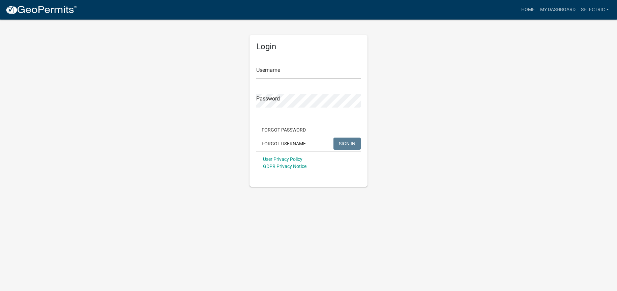 Image resolution: width=617 pixels, height=291 pixels. What do you see at coordinates (558, 10) in the screenshot?
I see `a: My Dashboard` at bounding box center [558, 10].